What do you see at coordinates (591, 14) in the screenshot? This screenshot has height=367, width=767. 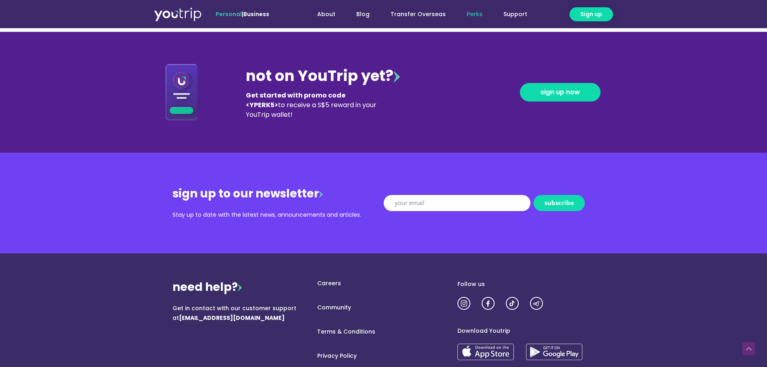 I see `a: Sign up` at bounding box center [591, 14].